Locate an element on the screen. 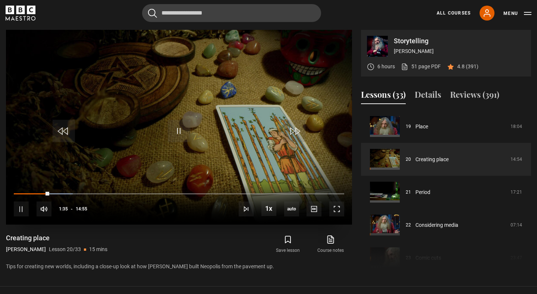  button: Pause is located at coordinates (21, 209).